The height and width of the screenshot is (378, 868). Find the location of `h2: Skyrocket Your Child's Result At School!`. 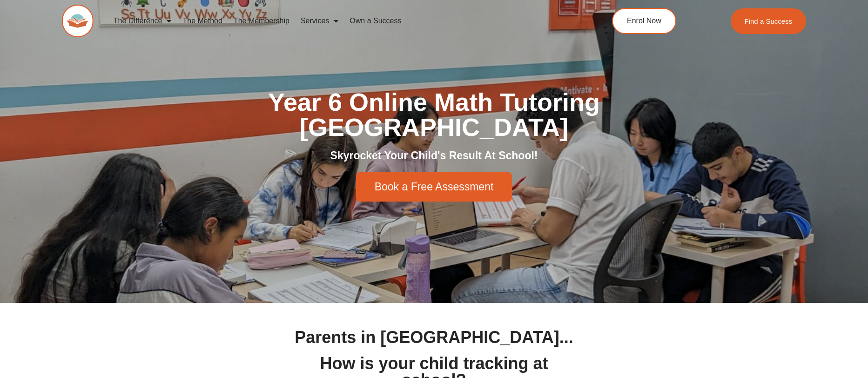

h2: Skyrocket Your Child's Result At School! is located at coordinates (434, 156).